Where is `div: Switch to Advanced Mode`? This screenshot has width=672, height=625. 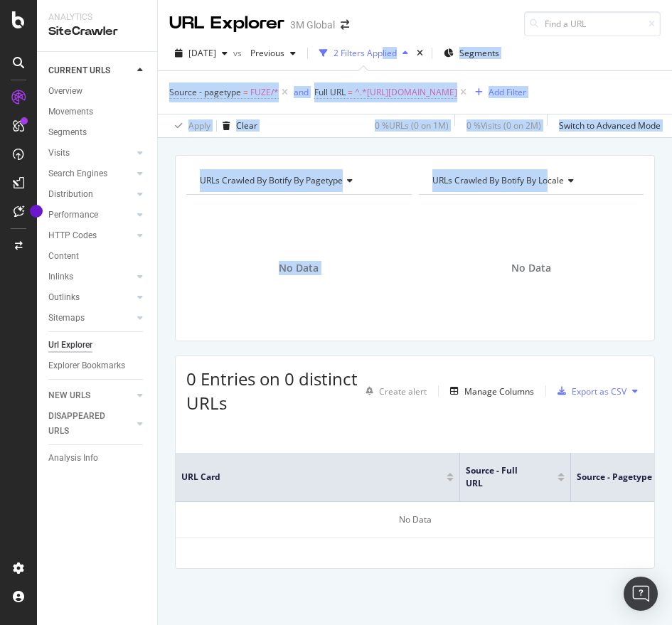
div: Switch to Advanced Mode is located at coordinates (610, 125).